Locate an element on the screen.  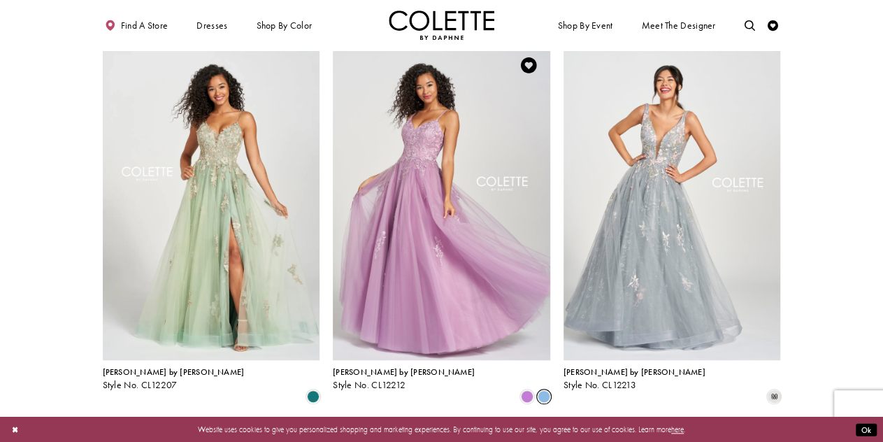
a: Add to Wishlist is located at coordinates (529, 65).